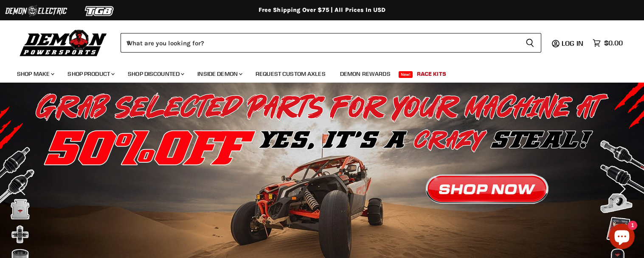 This screenshot has height=258, width=644. Describe the element at coordinates (155, 74) in the screenshot. I see `a: Shop Discounted` at that location.